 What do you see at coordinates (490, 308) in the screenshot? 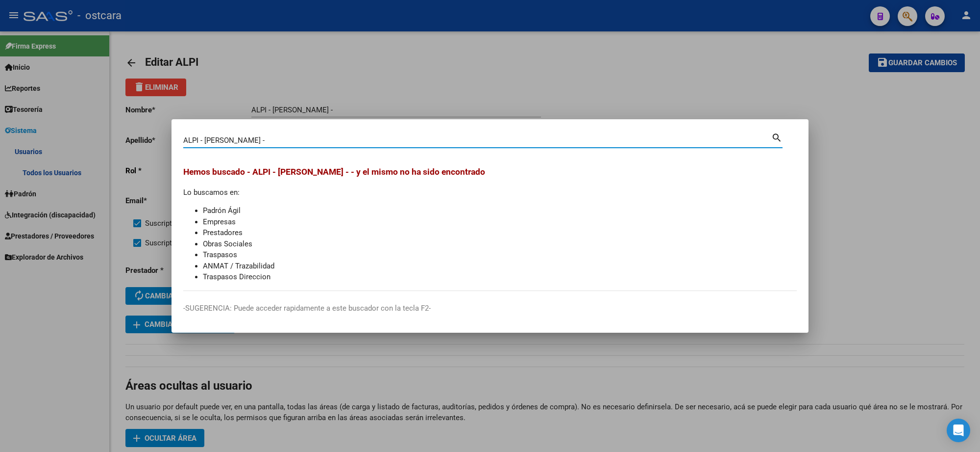
I see `p: -SUGERENCIA: Puede acceder rapidamente a este buscador con la tecla F2-` at bounding box center [490, 308].